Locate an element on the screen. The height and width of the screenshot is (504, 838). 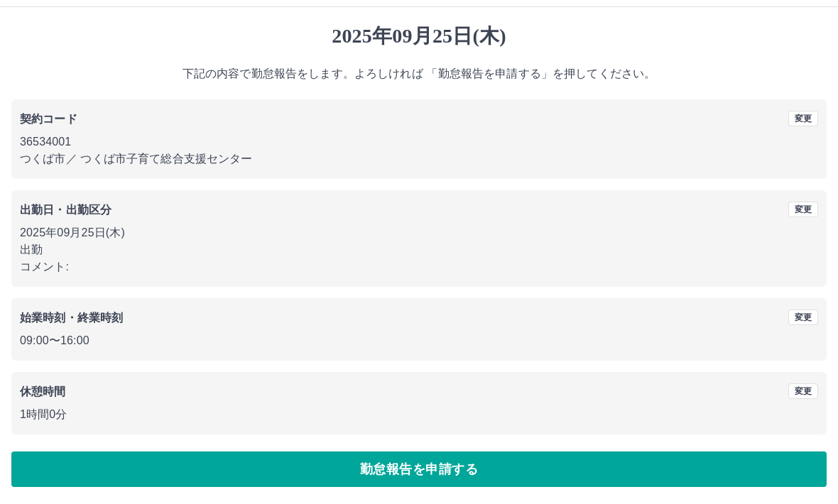
p: 出勤 is located at coordinates (419, 250).